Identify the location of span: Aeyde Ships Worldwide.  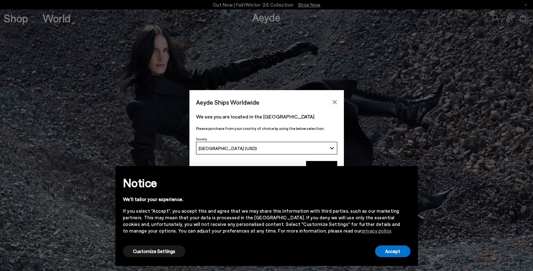
(228, 102).